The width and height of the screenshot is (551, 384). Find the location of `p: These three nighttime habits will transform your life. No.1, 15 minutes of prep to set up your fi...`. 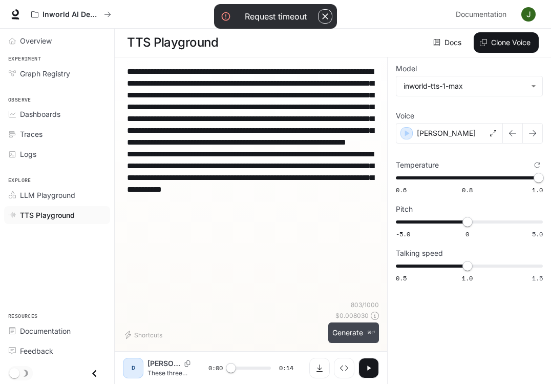

p: These three nighttime habits will transform your life. No.1, 15 minutes of prep to set up your fi... is located at coordinates (172, 372).